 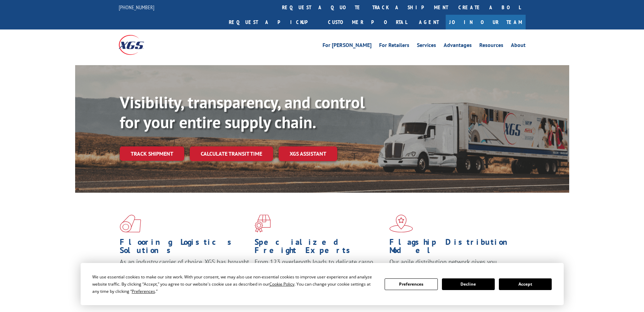 I want to click on a: For Retailers, so click(x=394, y=46).